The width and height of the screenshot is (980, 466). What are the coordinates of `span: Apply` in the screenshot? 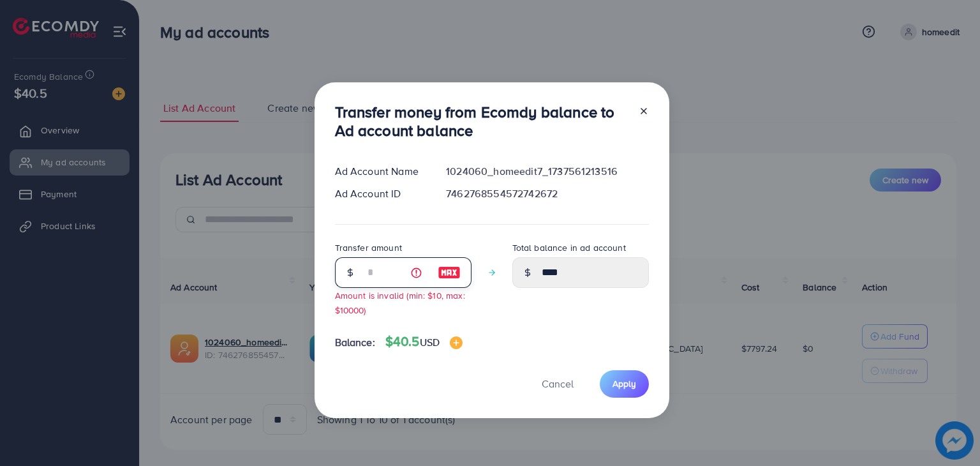 It's located at (624, 384).